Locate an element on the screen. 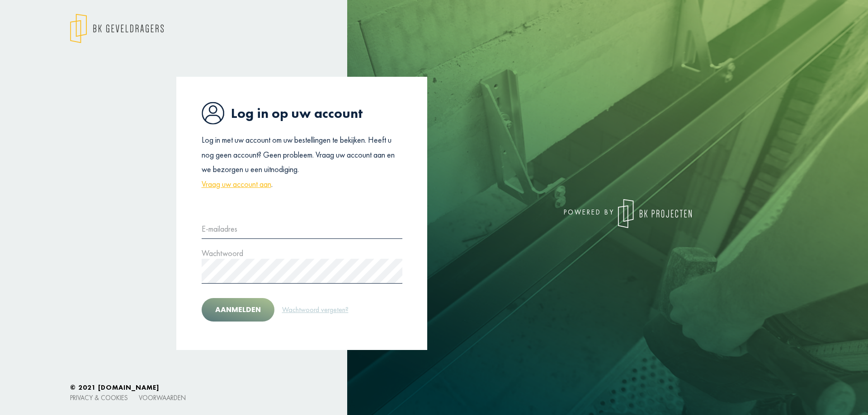 Image resolution: width=868 pixels, height=415 pixels. label: Wachtwoord is located at coordinates (223, 254).